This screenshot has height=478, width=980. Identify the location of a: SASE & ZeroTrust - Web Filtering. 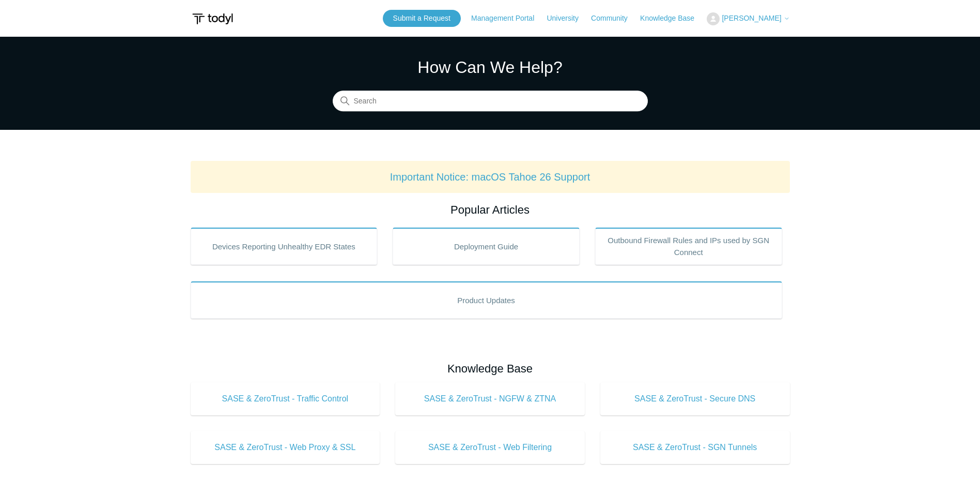
(490, 447).